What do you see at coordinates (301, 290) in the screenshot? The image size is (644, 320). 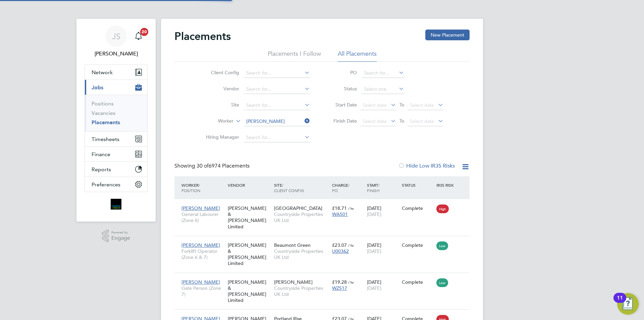 I see `span: Countryside Properties UK Ltd` at bounding box center [301, 290].